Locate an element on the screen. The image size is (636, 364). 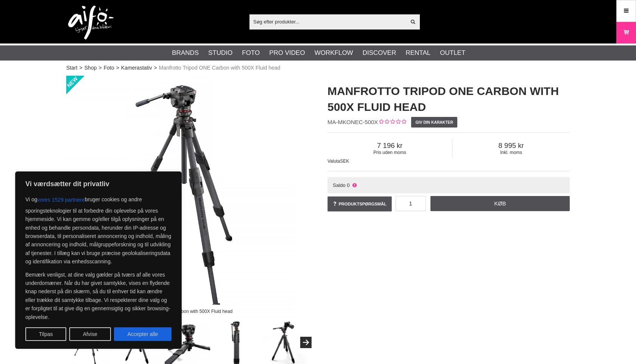
h1: Manfrotto Tripod ONE Carbon with 500X Fluid head is located at coordinates (449, 99).